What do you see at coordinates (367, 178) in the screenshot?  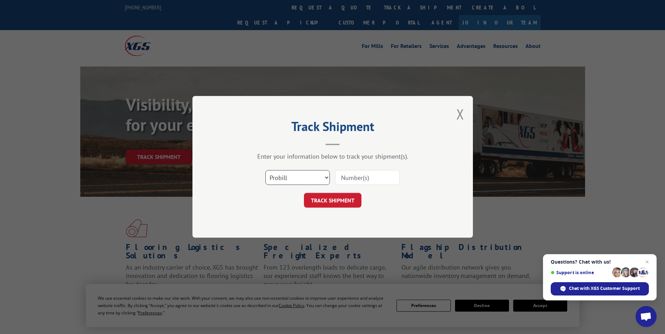 I see `input: Number(s)` at bounding box center [367, 178].